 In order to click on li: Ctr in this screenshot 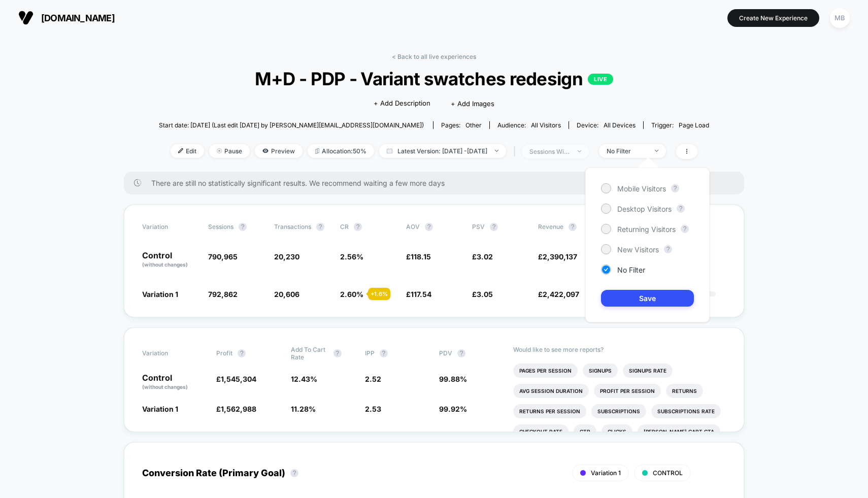, I will do `click(585, 432)`.